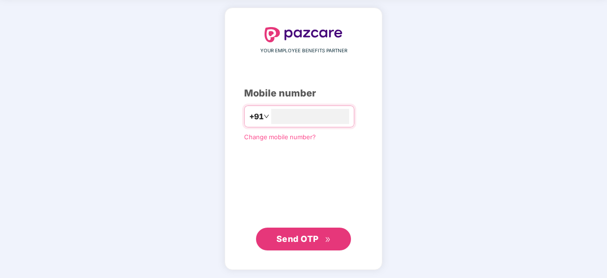  I want to click on img: logo, so click(303, 35).